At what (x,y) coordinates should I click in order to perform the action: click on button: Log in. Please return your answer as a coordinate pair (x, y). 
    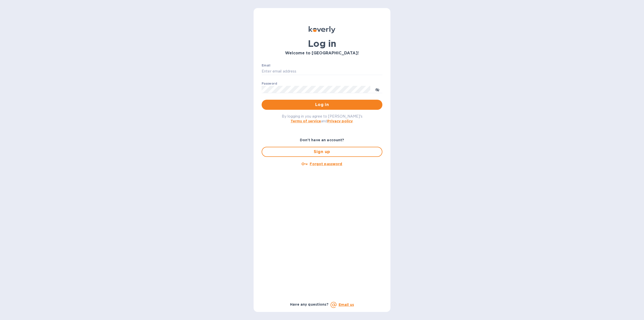
    Looking at the image, I should click on (322, 105).